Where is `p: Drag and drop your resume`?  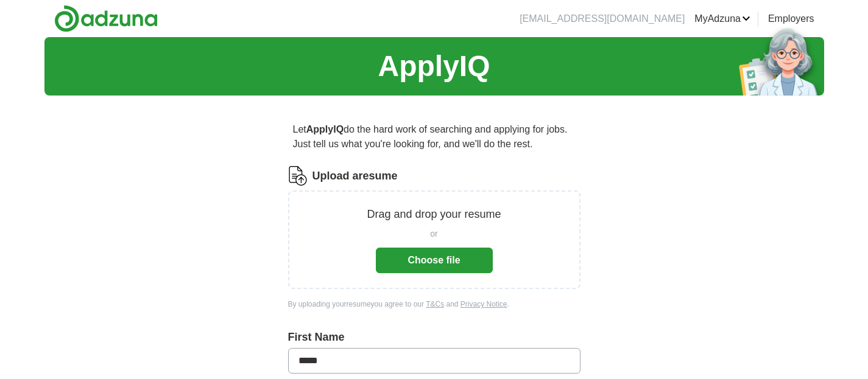
p: Drag and drop your resume is located at coordinates (434, 214).